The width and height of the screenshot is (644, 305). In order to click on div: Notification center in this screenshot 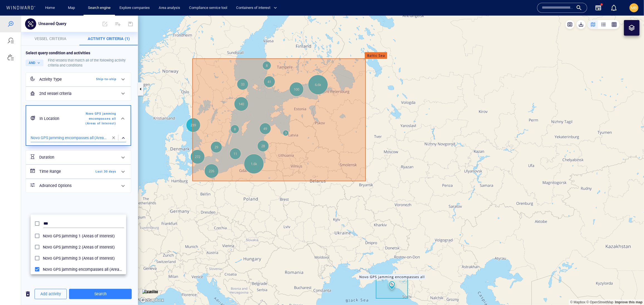, I will do `click(614, 8)`.